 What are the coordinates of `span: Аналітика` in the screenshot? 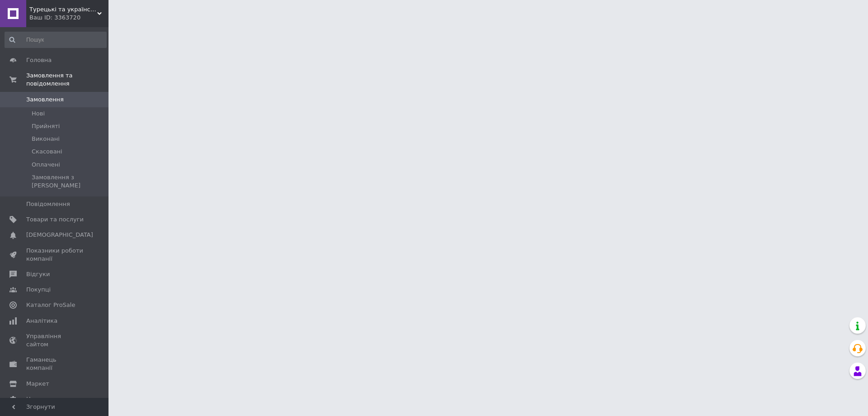 It's located at (41, 321).